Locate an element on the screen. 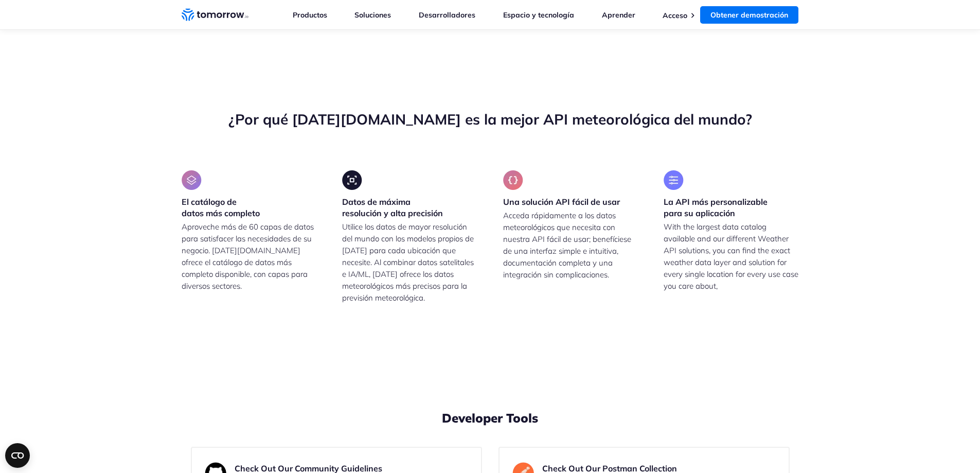 This screenshot has width=980, height=473. font: Obtener demostración is located at coordinates (749, 15).